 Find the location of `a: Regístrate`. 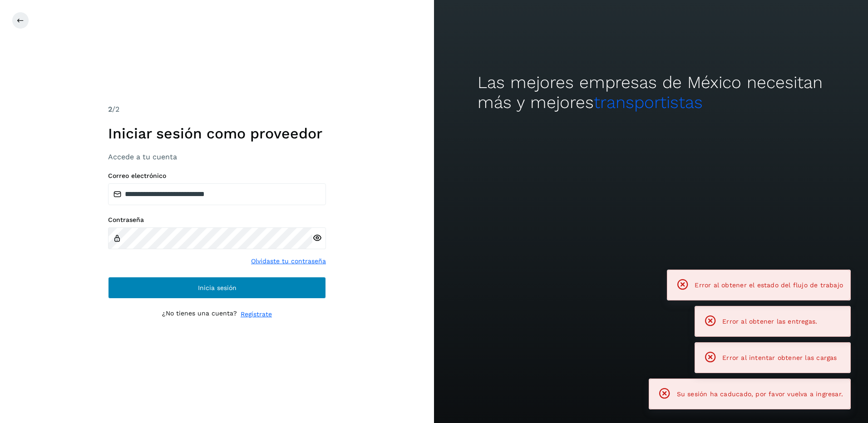

a: Regístrate is located at coordinates (256, 314).